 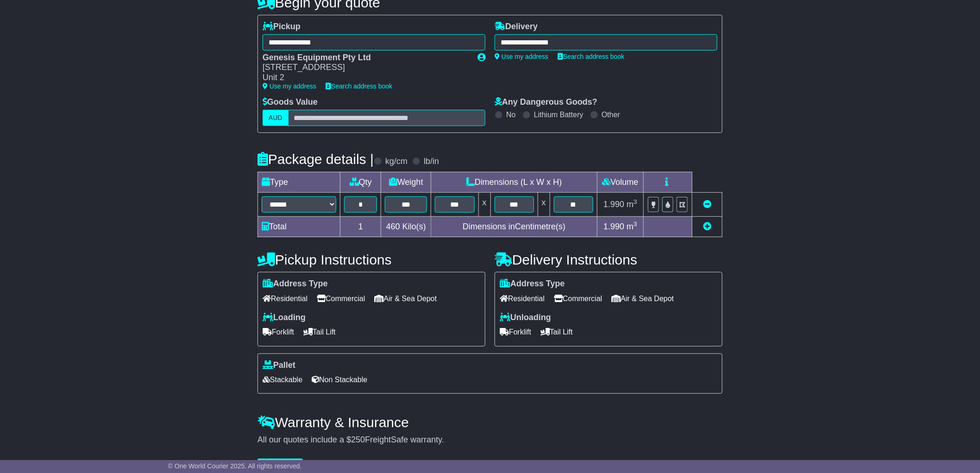 I want to click on div: Genesis Equipment Pty Ltd, so click(x=366, y=58).